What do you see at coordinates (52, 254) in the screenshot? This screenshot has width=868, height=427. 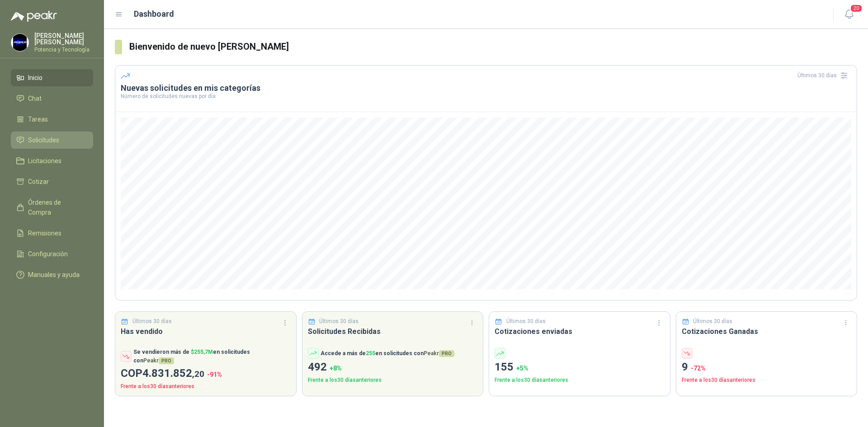 I see `a: Configuración` at bounding box center [52, 254].